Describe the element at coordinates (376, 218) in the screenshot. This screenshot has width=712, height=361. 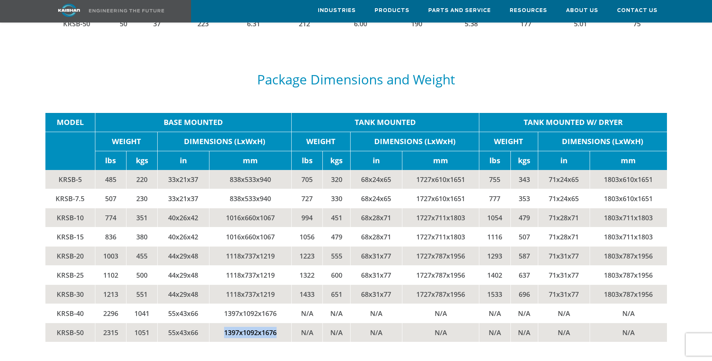
I see `td: 68x28x71` at that location.